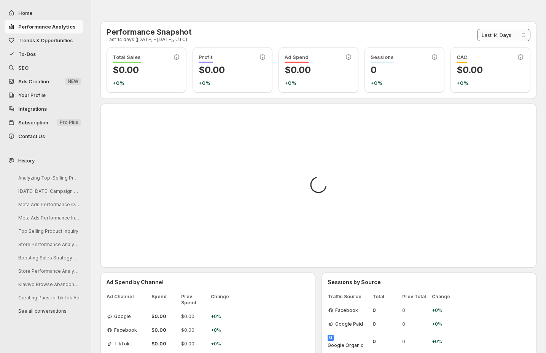  I want to click on button: Top Selling Product Inquiry, so click(48, 231).